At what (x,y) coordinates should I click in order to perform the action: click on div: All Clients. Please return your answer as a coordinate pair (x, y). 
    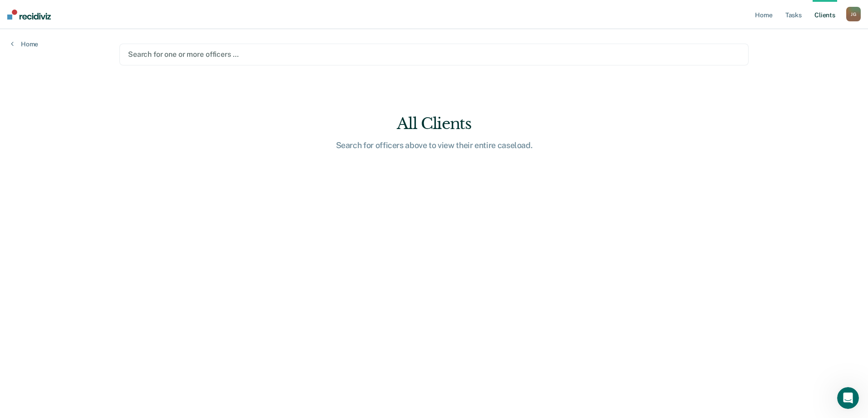
    Looking at the image, I should click on (434, 124).